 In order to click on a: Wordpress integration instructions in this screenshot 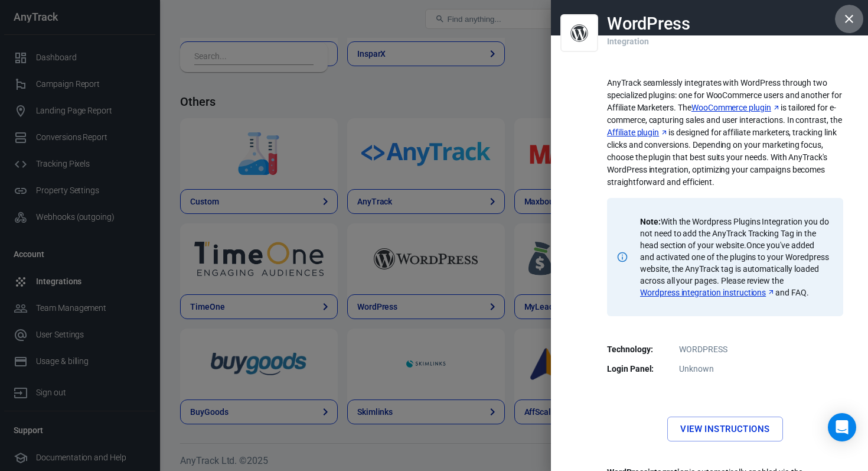, I will do `click(707, 293)`.